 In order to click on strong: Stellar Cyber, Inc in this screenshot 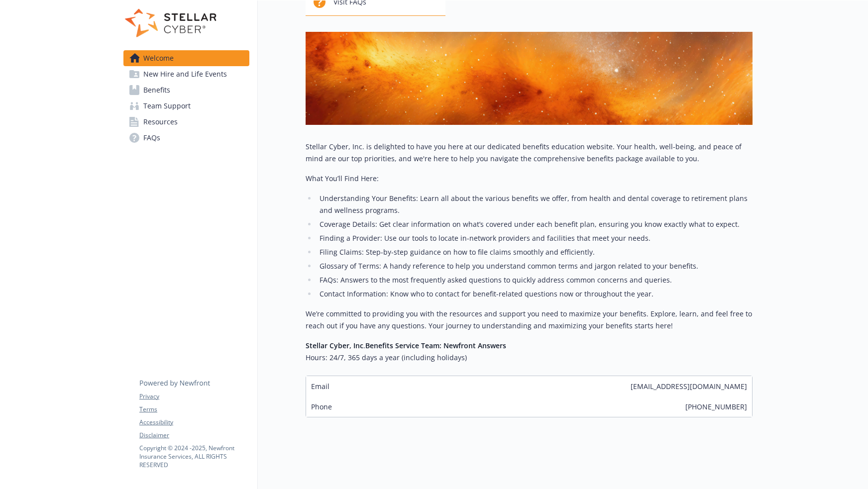, I will do `click(334, 345)`.